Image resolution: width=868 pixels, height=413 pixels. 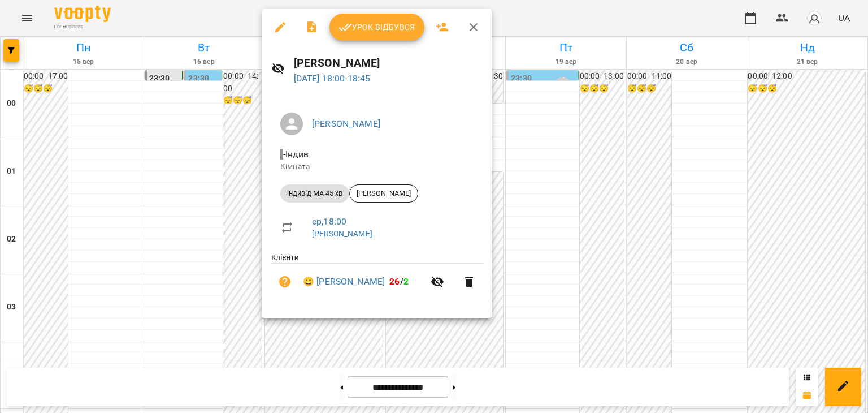 I want to click on button: Урок відбувся, so click(x=377, y=27).